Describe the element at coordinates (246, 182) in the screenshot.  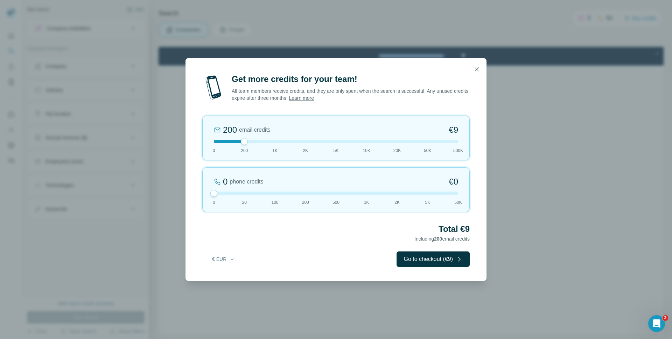
I see `span: phone credits` at that location.